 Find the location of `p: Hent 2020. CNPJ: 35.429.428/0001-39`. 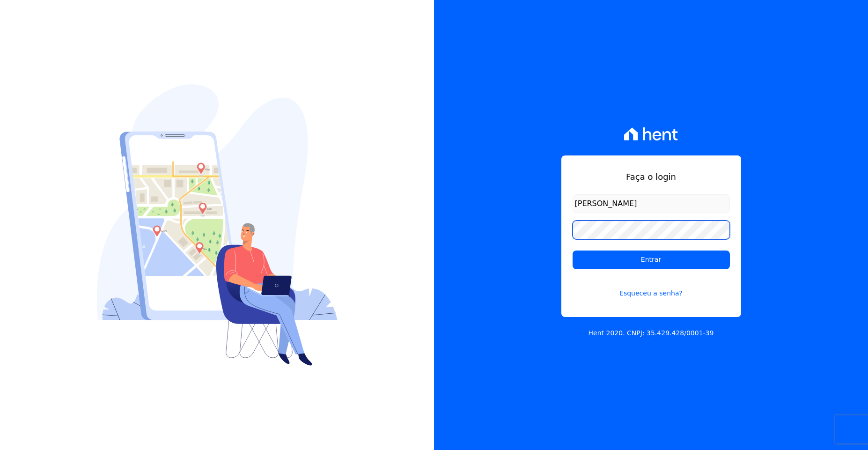

p: Hent 2020. CNPJ: 35.429.428/0001-39 is located at coordinates (651, 333).